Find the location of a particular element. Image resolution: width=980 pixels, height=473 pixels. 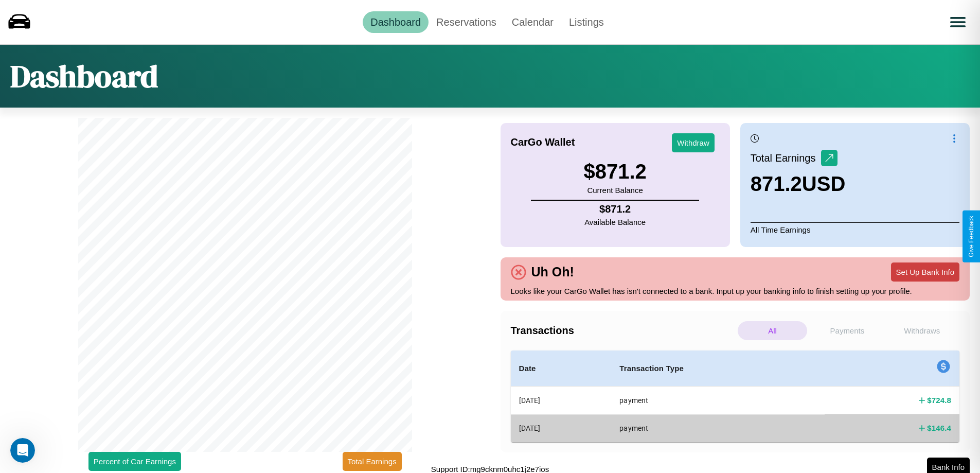

h3: $ 871.2 is located at coordinates (615, 172).